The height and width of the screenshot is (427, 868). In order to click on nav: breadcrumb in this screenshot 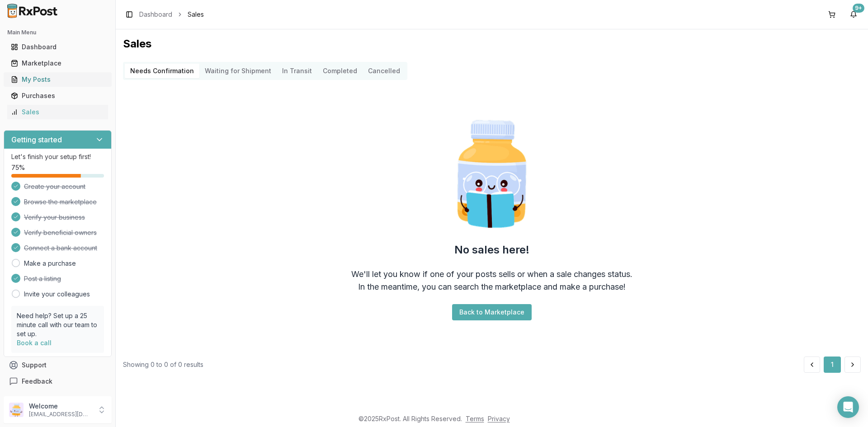, I will do `click(172, 14)`.